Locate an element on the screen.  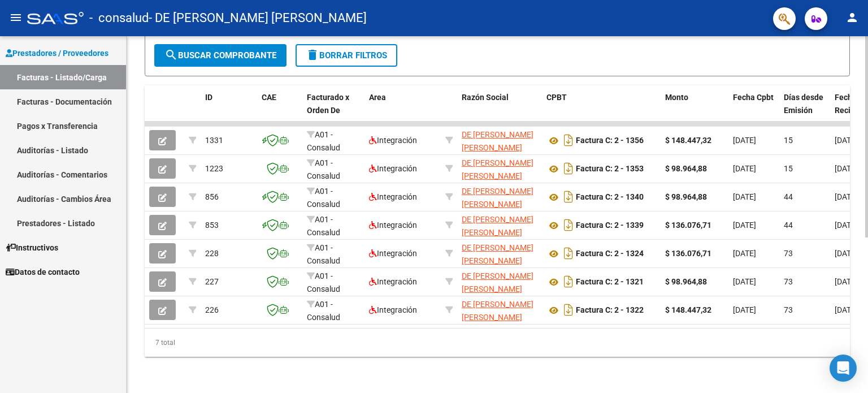
span: Facturado x Orden De is located at coordinates (328, 104).